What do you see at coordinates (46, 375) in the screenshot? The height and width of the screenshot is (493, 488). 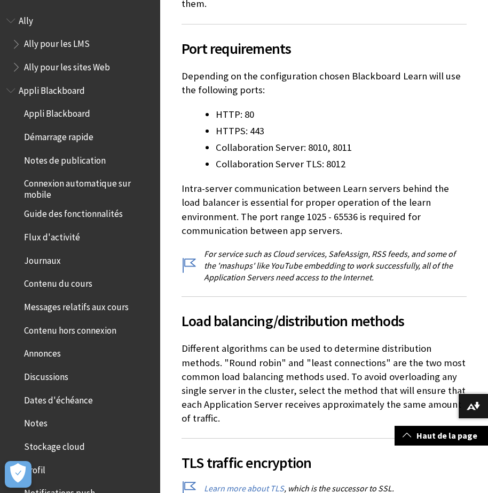 I see `span: Discussions` at bounding box center [46, 375].